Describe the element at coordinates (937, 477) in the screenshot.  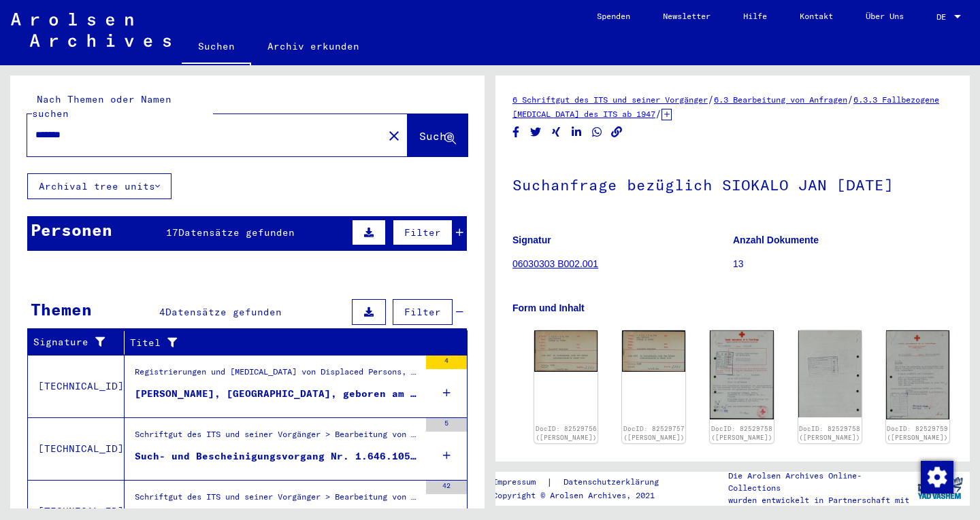
I see `div: Zustimmung ändern` at that location.